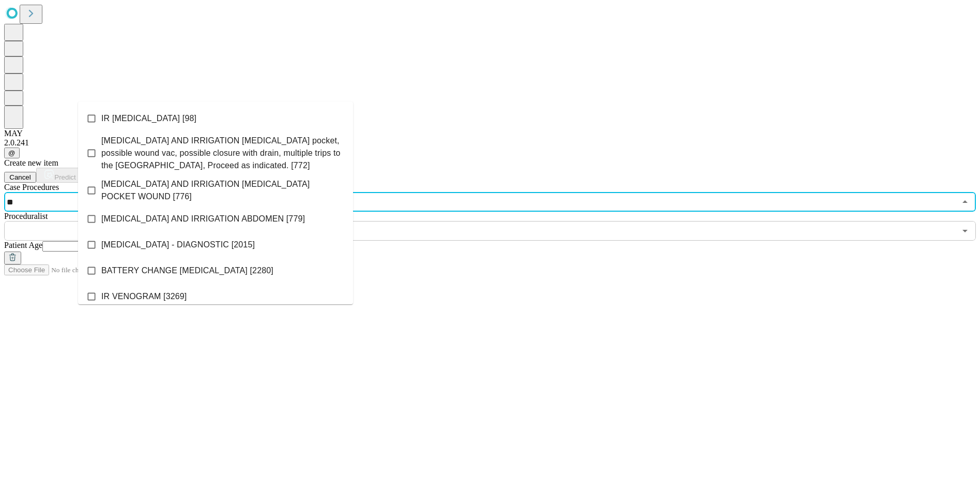  What do you see at coordinates (143, 296) in the screenshot?
I see `span: IR VENOGRAM [3269]` at bounding box center [143, 296].